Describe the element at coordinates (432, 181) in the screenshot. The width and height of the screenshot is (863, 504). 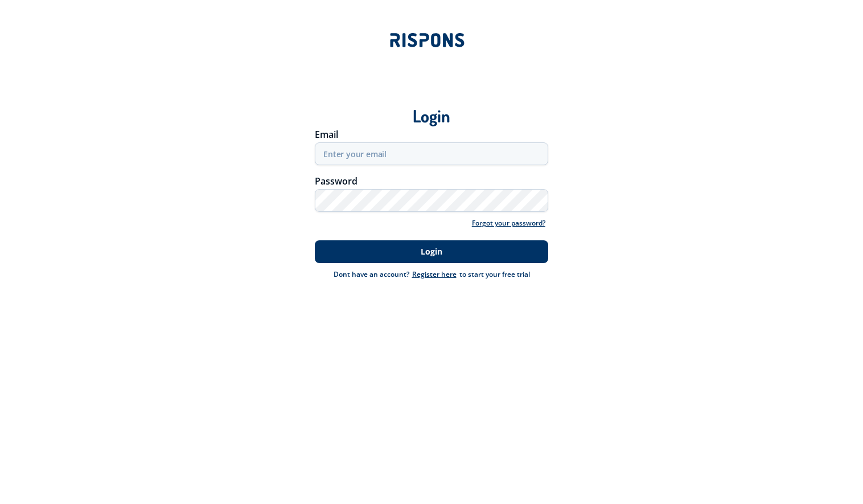
I see `div: Password` at that location.